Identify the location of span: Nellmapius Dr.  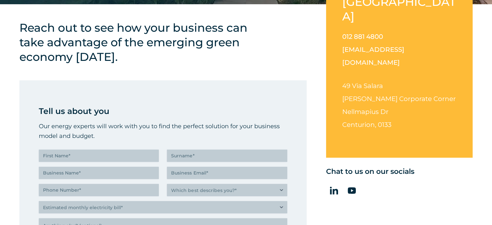
(365, 112).